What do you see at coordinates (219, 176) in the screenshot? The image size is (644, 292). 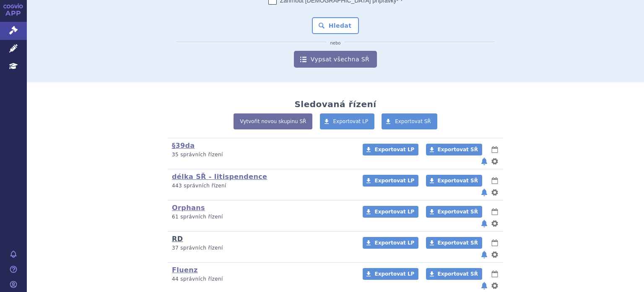 I see `a: délka SŘ - litispendence` at bounding box center [219, 176].